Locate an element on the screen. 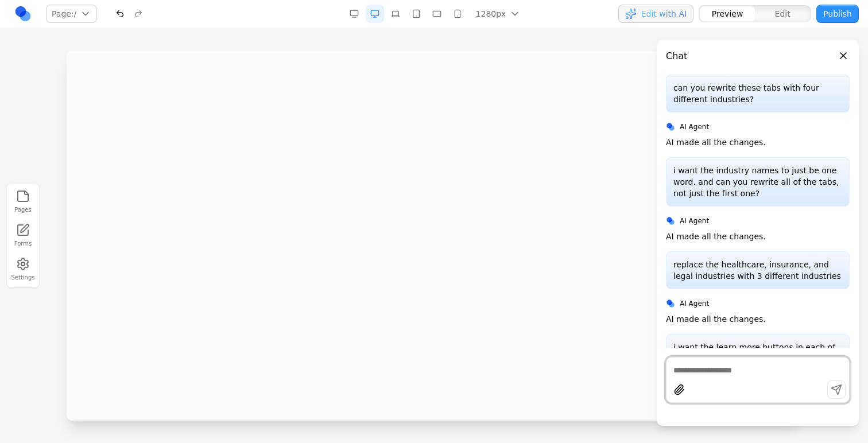  button: Page:/ is located at coordinates (71, 14).